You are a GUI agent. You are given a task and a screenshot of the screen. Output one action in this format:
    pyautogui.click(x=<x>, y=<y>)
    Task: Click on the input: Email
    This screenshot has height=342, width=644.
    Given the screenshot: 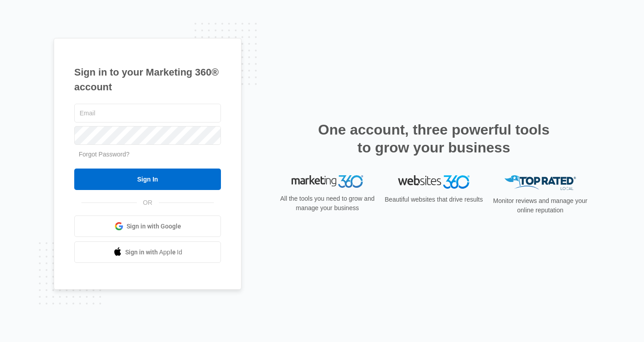 What is the action you would take?
    pyautogui.click(x=147, y=113)
    